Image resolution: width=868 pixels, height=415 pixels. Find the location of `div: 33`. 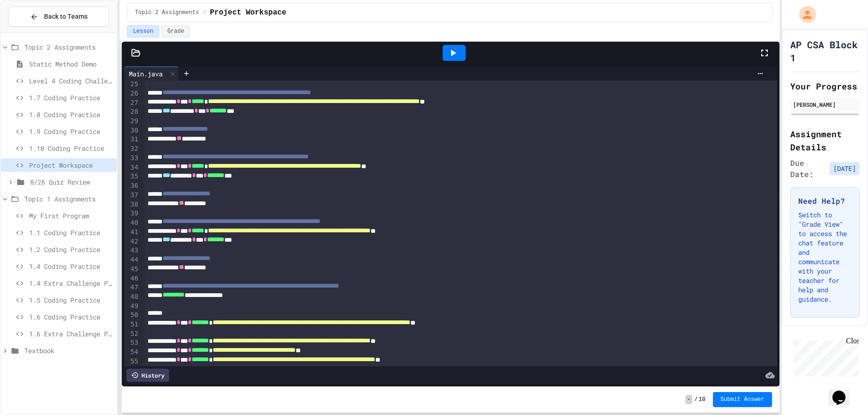

div: 33 is located at coordinates (131, 158).